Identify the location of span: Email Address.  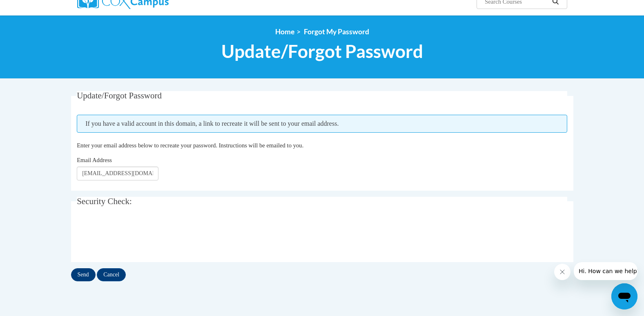
(95, 160).